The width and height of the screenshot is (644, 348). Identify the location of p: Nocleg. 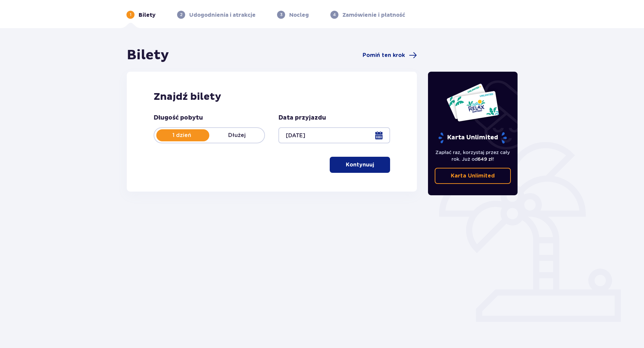
(298, 15).